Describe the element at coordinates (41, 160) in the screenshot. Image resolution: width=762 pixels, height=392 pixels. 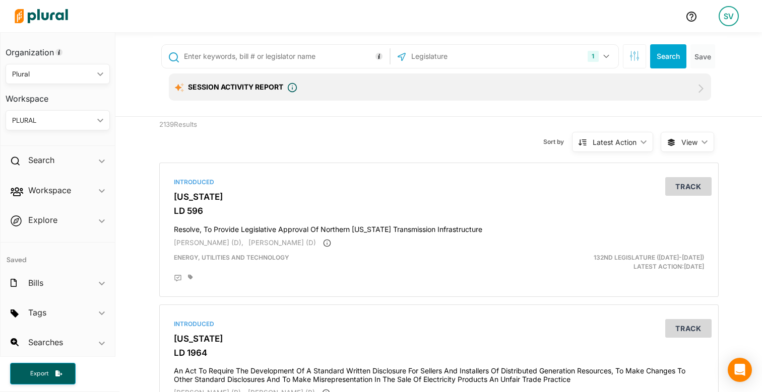
I see `h2: Search` at that location.